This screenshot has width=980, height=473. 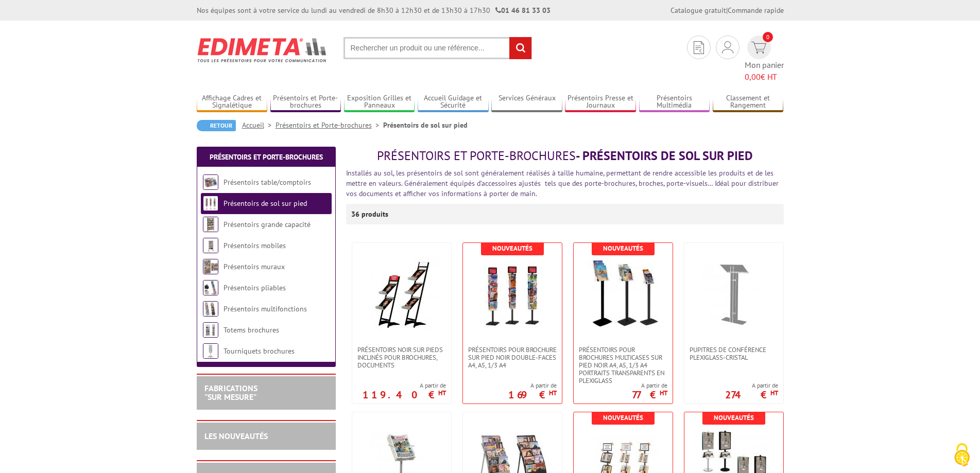 I want to click on span: Présentoirs NOIR sur pieds inclinés pour brochures, documents, so click(x=402, y=358).